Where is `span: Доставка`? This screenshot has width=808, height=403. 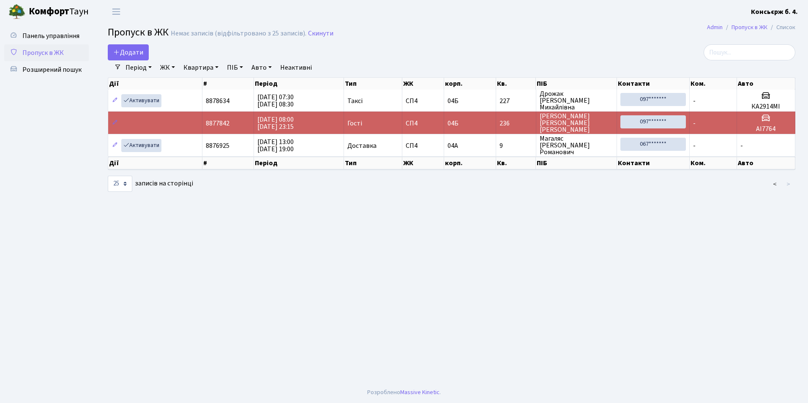 span: Доставка is located at coordinates (362, 146).